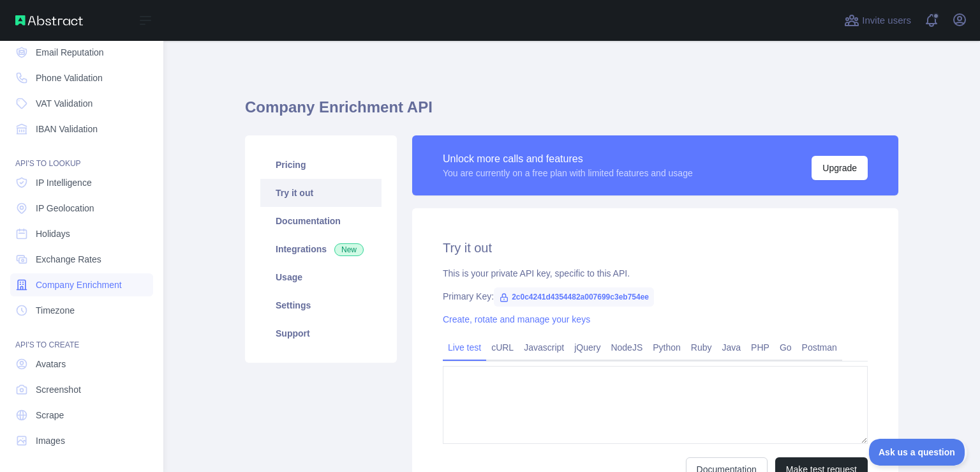  What do you see at coordinates (760, 348) in the screenshot?
I see `a: PHP` at bounding box center [760, 348].